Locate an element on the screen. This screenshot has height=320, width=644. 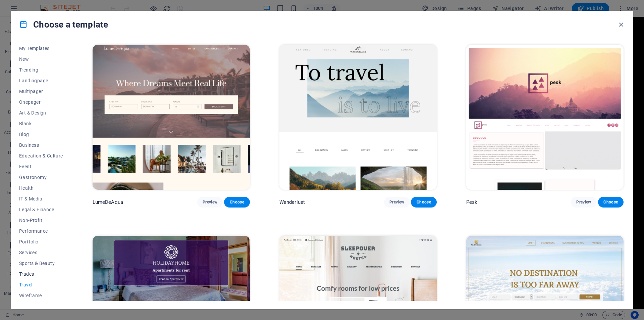
button: Onepager is located at coordinates (41, 102).